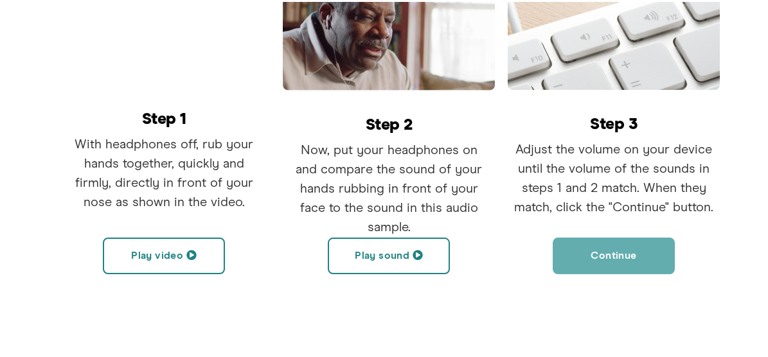  What do you see at coordinates (613, 122) in the screenshot?
I see `h6: Step 3` at bounding box center [613, 122].